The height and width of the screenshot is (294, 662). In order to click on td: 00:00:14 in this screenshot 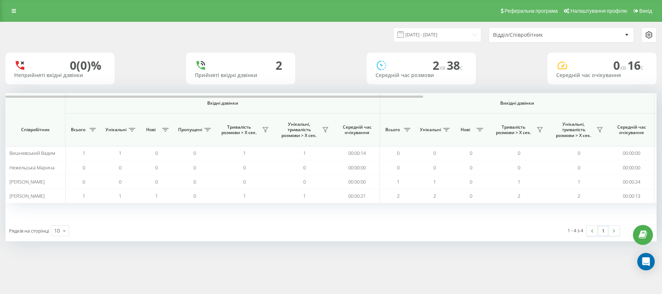, I will do `click(357, 153)`.